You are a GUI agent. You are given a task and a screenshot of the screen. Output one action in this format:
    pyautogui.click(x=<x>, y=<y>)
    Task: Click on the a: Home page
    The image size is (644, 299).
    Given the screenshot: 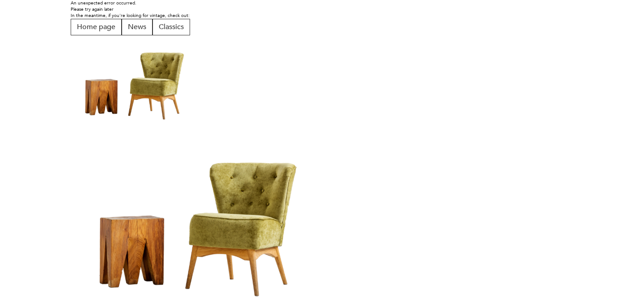 What is the action you would take?
    pyautogui.click(x=96, y=28)
    